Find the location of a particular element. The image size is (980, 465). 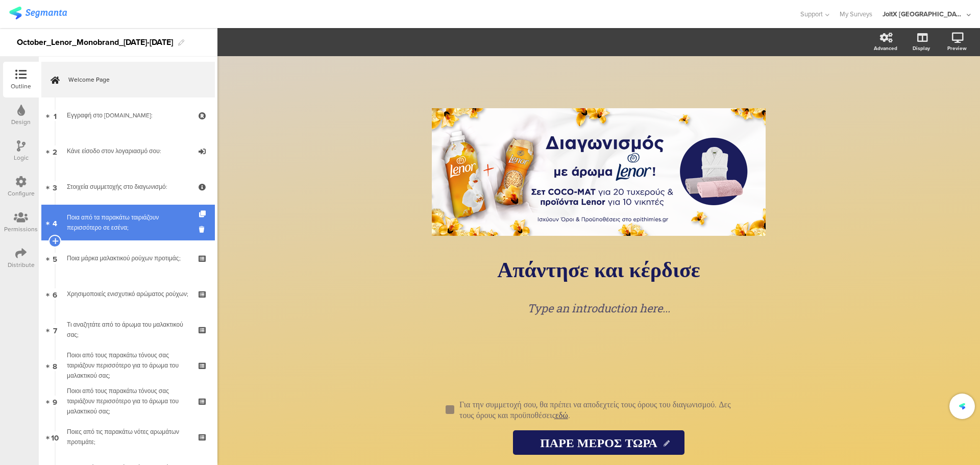

a: Welcome Page is located at coordinates (128, 79).